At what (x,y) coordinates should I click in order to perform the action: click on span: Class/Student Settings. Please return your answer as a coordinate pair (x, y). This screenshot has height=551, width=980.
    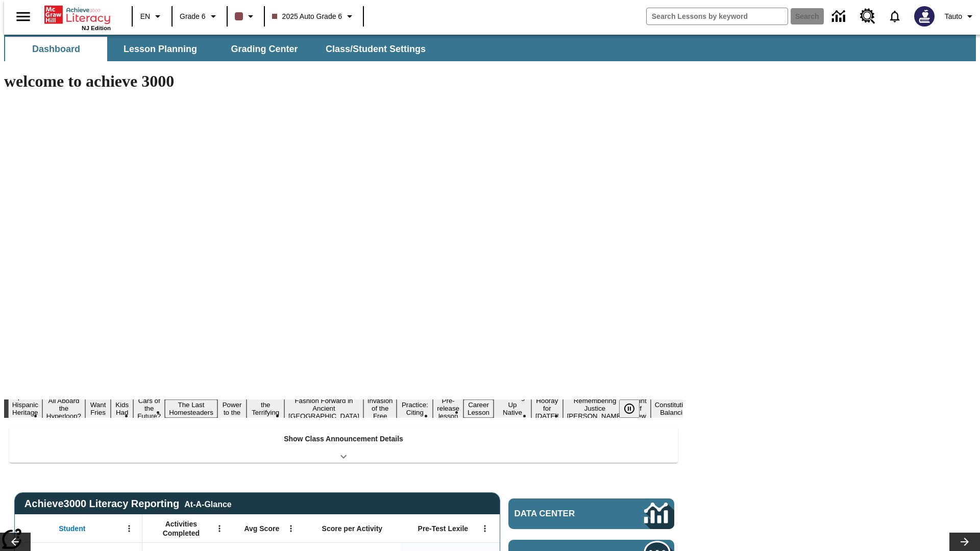
    Looking at the image, I should click on (376, 48).